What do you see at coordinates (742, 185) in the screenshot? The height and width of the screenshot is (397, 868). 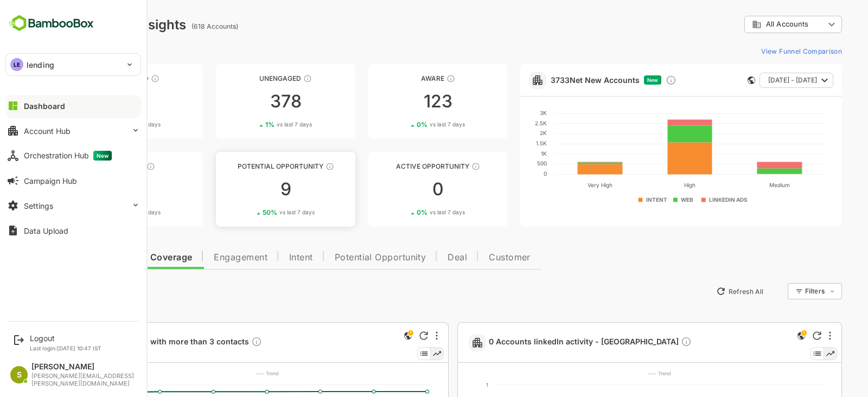 I see `text: Medium` at bounding box center [742, 185].